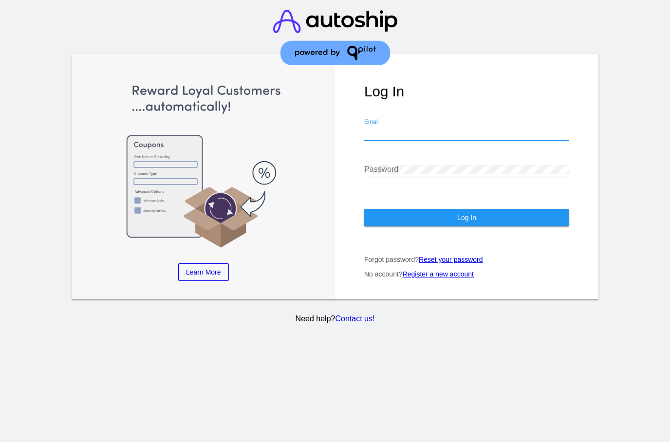 The image size is (670, 442). Describe the element at coordinates (467, 218) in the screenshot. I see `button: Log In` at that location.